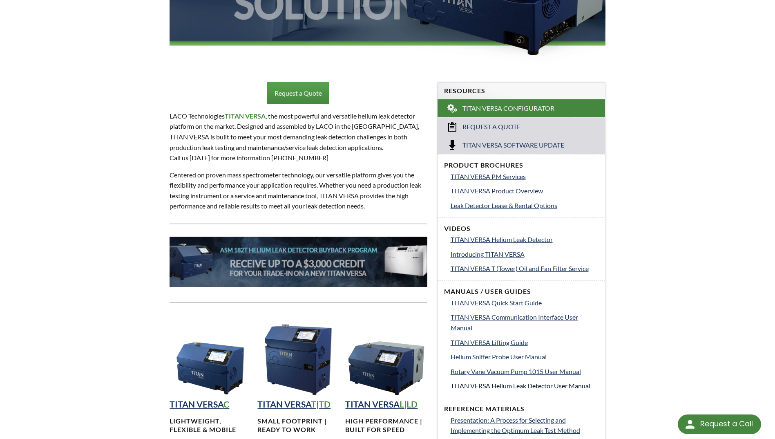 Image resolution: width=775 pixels, height=439 pixels. Describe the element at coordinates (497, 190) in the screenshot. I see `span: TITAN VERSA Product Overview` at that location.